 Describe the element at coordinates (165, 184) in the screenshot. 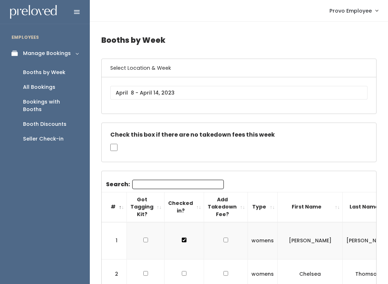

I see `label: Search:` at that location.